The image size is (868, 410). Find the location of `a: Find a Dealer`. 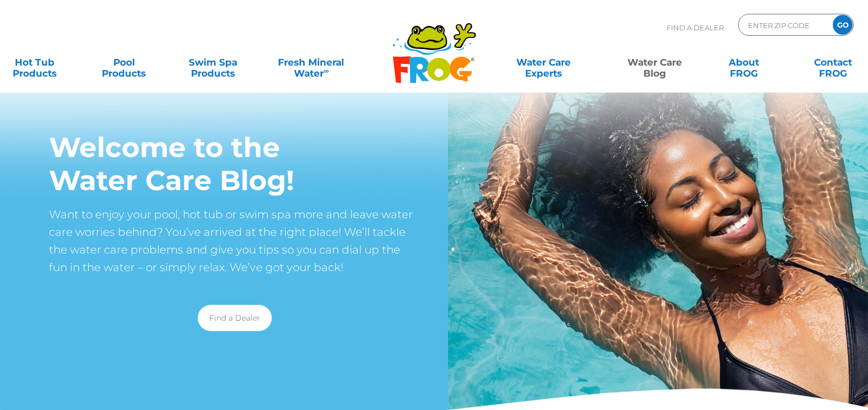

a: Find a Dealer is located at coordinates (234, 318).